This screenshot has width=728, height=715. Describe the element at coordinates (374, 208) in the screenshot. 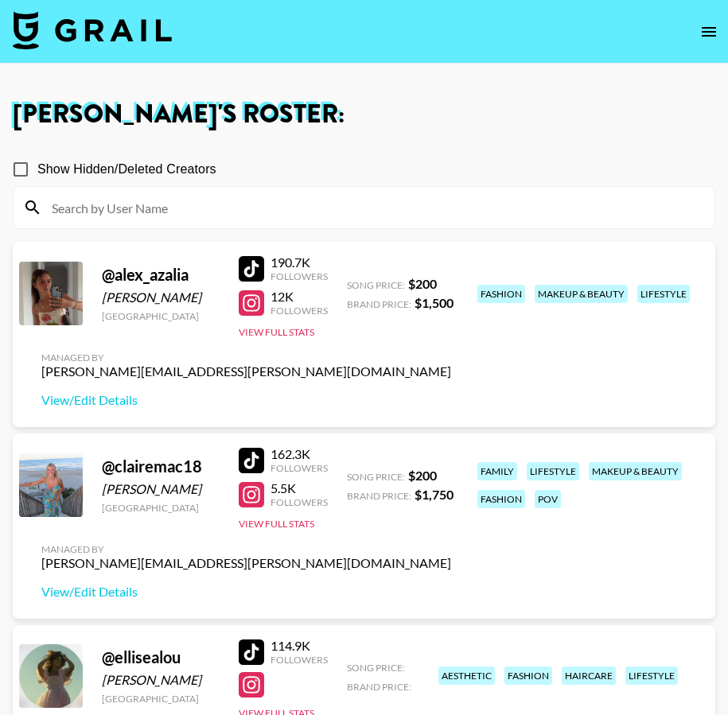

I see `input: Search by User Name` at that location.